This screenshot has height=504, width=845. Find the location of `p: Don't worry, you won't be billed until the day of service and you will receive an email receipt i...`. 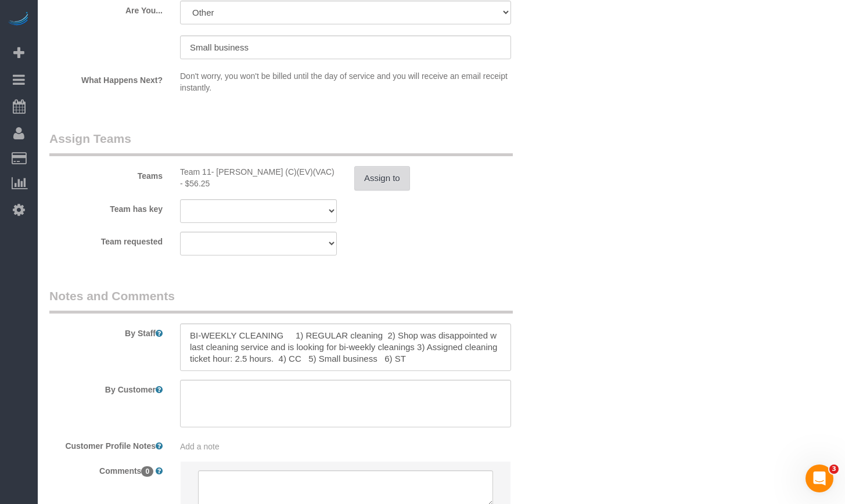

p: Don't worry, you won't be billed until the day of service and you will receive an email receipt i... is located at coordinates (346, 82).